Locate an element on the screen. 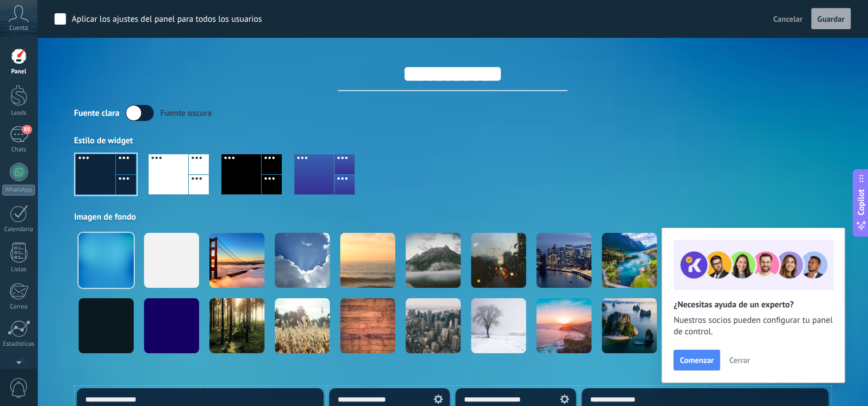  span: Cuenta is located at coordinates (18, 28).